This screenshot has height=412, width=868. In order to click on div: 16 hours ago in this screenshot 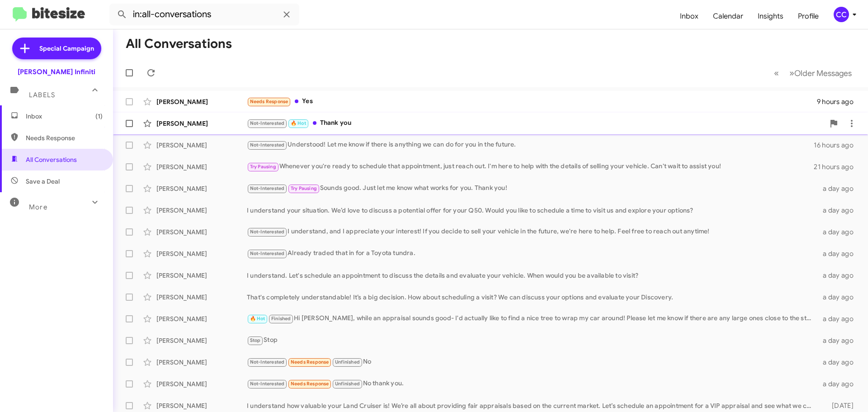, I will do `click(837, 145)`.